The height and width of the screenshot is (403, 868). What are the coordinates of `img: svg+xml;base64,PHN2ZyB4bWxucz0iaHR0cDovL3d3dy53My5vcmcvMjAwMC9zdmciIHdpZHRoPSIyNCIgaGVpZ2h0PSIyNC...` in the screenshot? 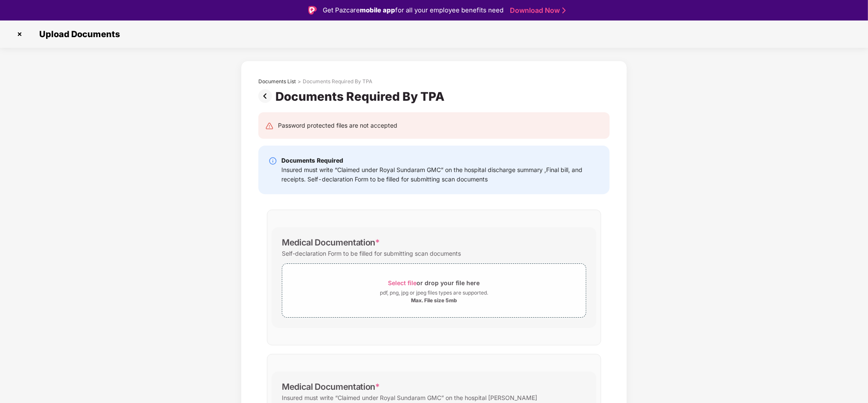 It's located at (269, 126).